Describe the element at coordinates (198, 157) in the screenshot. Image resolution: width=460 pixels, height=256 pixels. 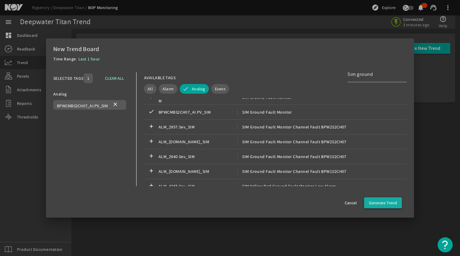
I see `span: ALM_2940.Sev_SIM` at that location.